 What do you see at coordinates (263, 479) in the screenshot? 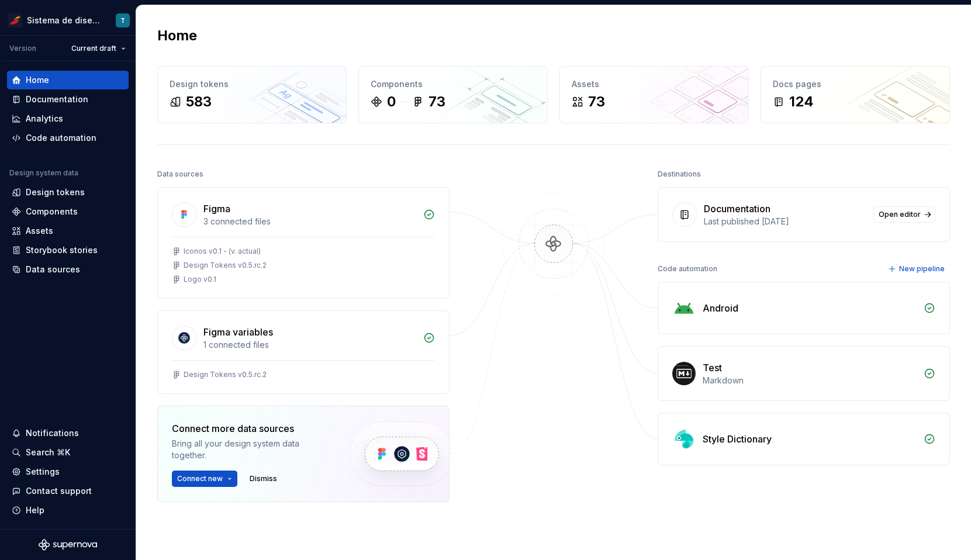
I see `button: Dismiss` at bounding box center [263, 479].